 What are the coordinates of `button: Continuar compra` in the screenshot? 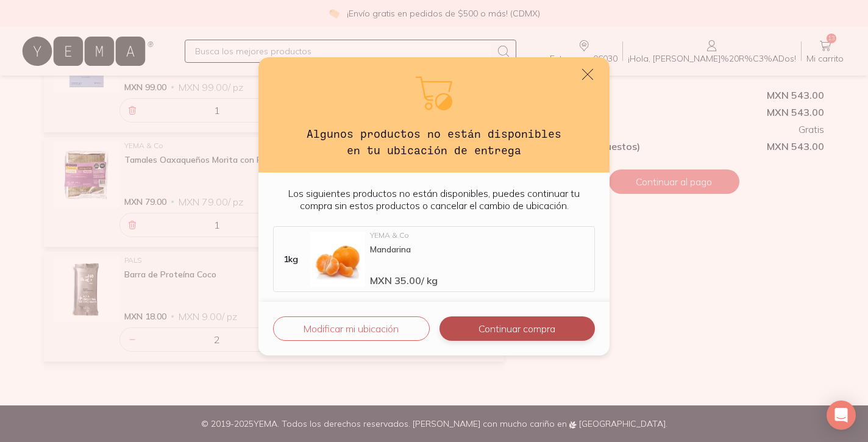 It's located at (517, 329).